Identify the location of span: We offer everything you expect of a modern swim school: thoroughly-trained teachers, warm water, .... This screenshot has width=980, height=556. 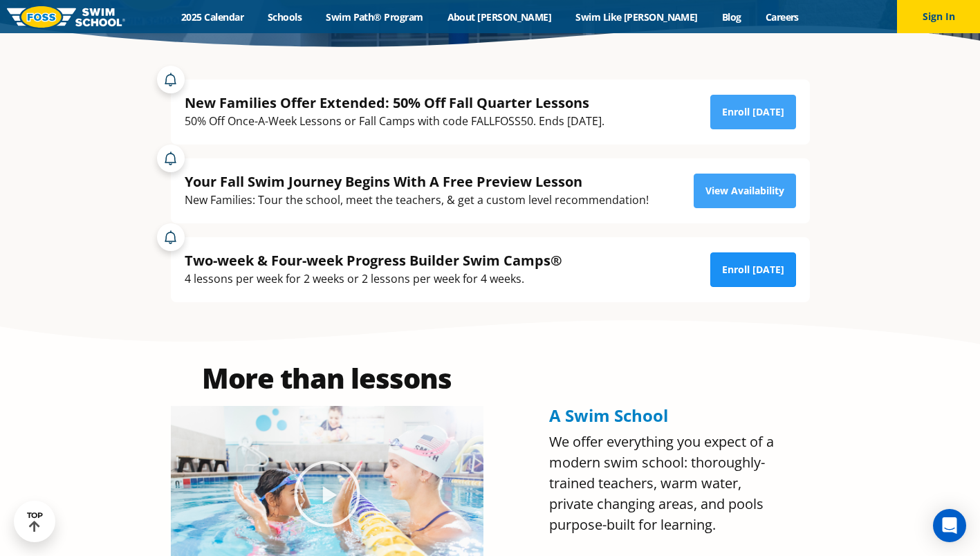
(661, 483).